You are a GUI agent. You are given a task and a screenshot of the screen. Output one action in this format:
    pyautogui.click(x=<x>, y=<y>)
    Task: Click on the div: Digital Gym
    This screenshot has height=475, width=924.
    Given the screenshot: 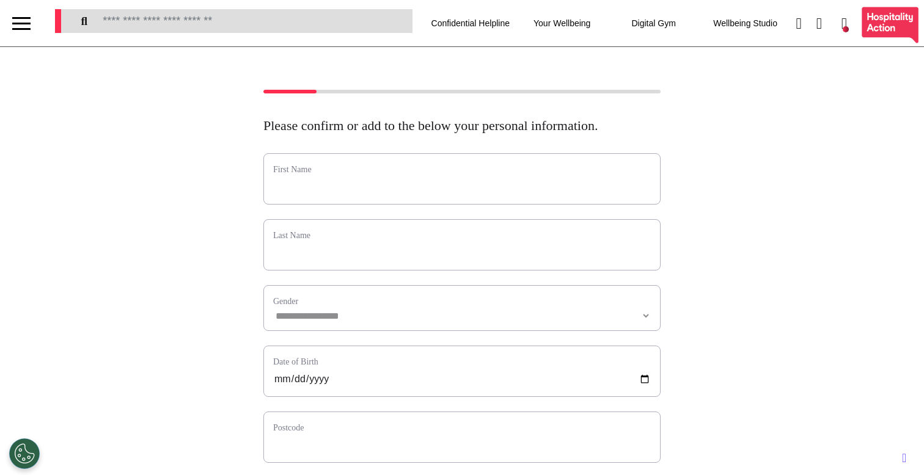 What is the action you would take?
    pyautogui.click(x=654, y=23)
    